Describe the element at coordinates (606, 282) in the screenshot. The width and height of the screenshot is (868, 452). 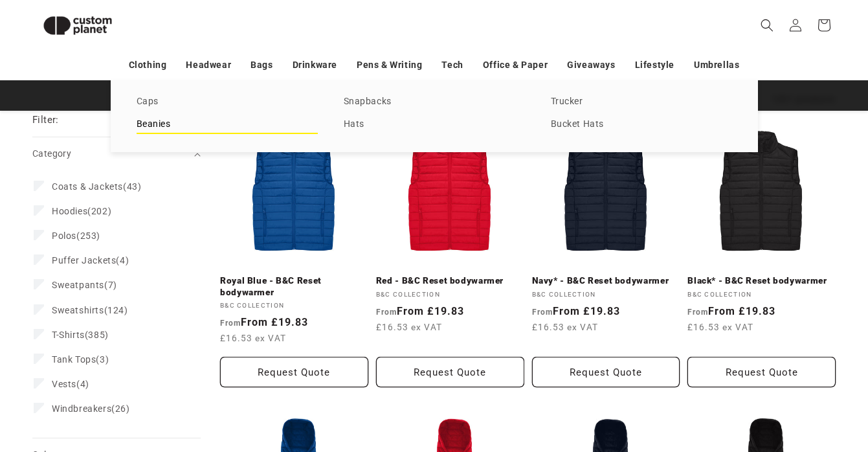
I see `a: Navy* - B&C Reset bodywarmer` at that location.